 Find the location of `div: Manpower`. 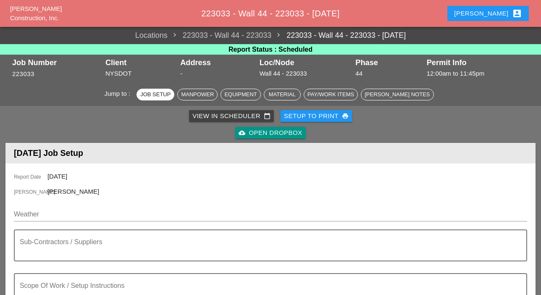

div: Manpower is located at coordinates (197, 95).